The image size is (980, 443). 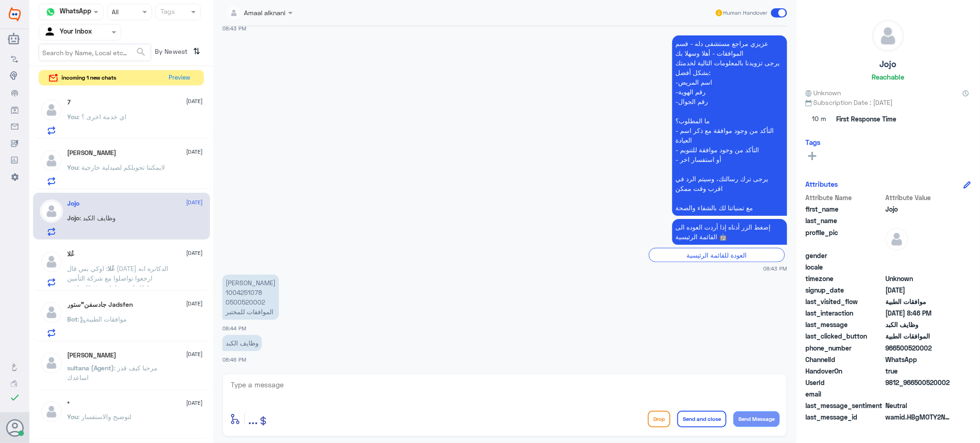 I want to click on h6: Tags, so click(x=813, y=142).